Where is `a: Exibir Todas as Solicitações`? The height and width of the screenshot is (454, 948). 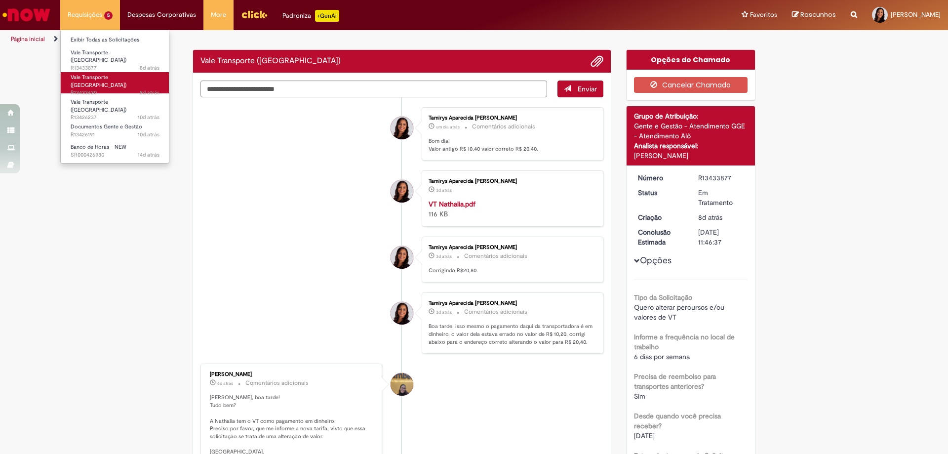 a: Exibir Todas as Solicitações is located at coordinates (115, 40).